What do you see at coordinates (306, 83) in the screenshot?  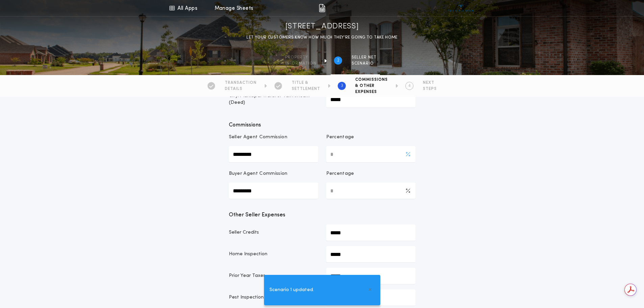 I see `span: TITLE &` at bounding box center [306, 83].